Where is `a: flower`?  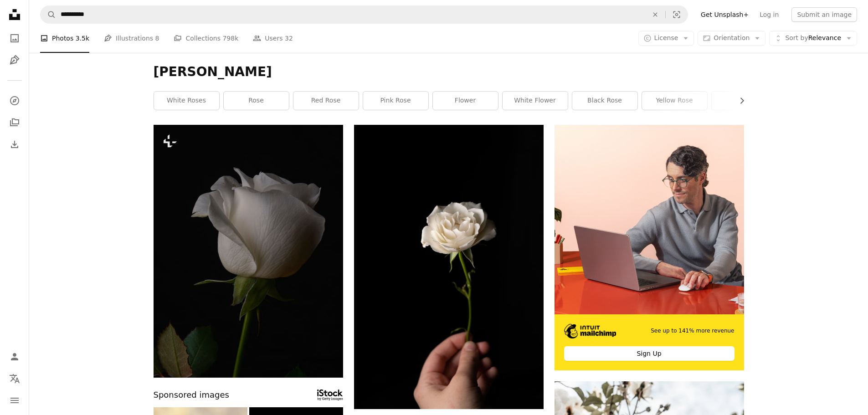
a: flower is located at coordinates (465, 101).